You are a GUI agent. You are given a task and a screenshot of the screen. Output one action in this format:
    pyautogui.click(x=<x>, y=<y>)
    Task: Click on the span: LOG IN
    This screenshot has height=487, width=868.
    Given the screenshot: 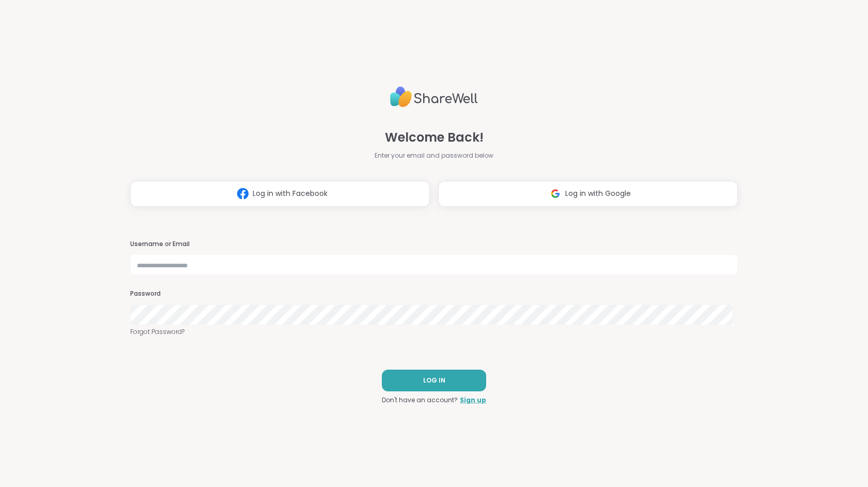 What is the action you would take?
    pyautogui.click(x=434, y=381)
    